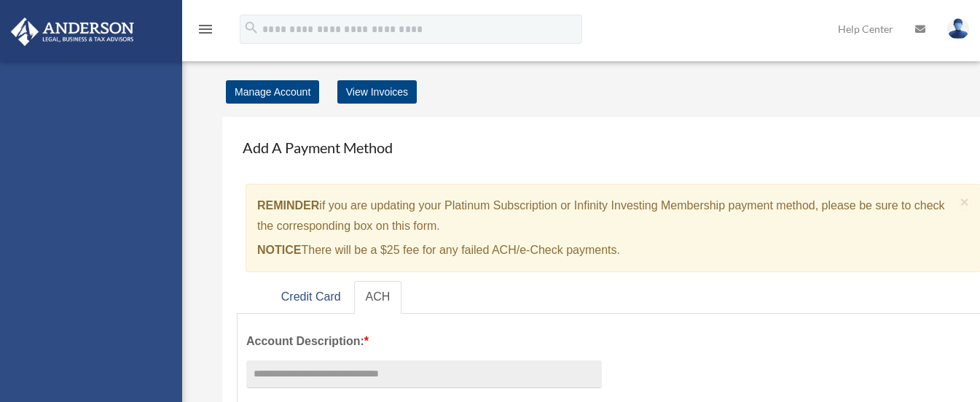 The width and height of the screenshot is (980, 402). What do you see at coordinates (958, 28) in the screenshot?
I see `img: User Pic` at bounding box center [958, 28].